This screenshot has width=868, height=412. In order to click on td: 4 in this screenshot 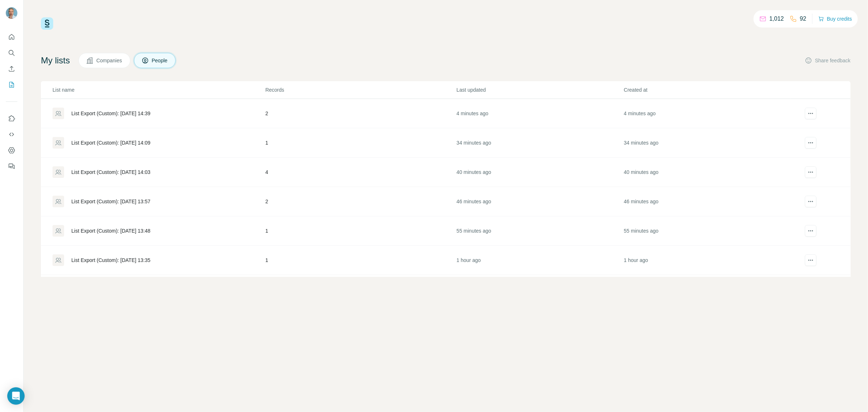, I will do `click(360, 172)`.